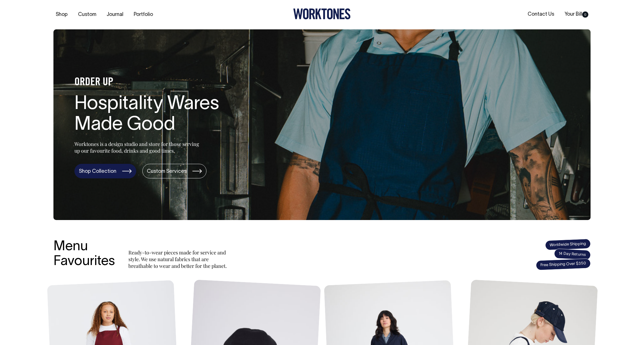 The height and width of the screenshot is (345, 644). What do you see at coordinates (84, 254) in the screenshot?
I see `h3: Menu Favourites` at bounding box center [84, 254].